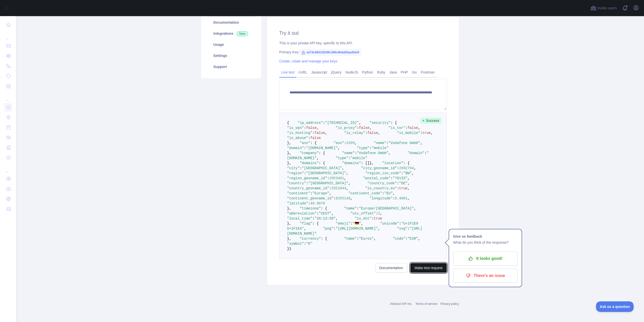  I want to click on span: "is_abuse", so click(298, 138).